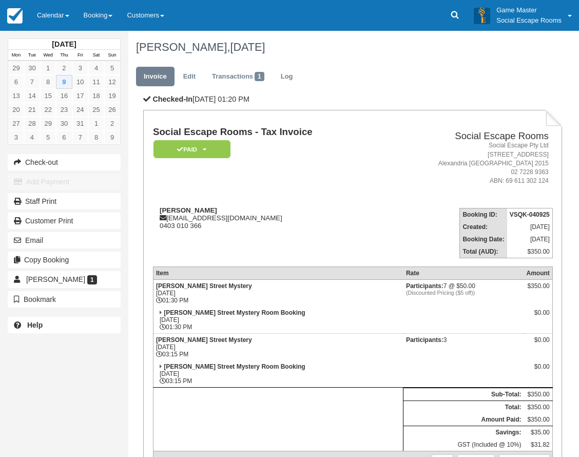 This screenshot has width=579, height=457. What do you see at coordinates (80, 96) in the screenshot?
I see `a: 17` at bounding box center [80, 96].